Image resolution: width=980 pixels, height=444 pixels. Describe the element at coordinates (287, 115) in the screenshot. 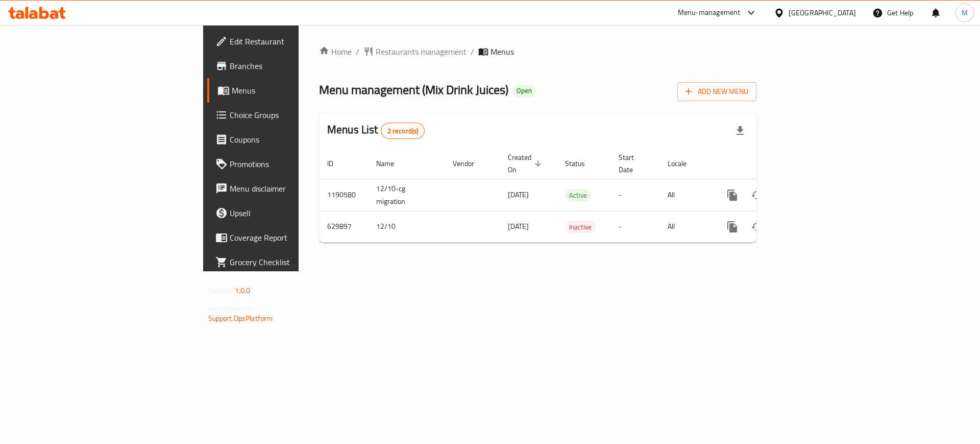

I see `a: Choice Groups` at that location.